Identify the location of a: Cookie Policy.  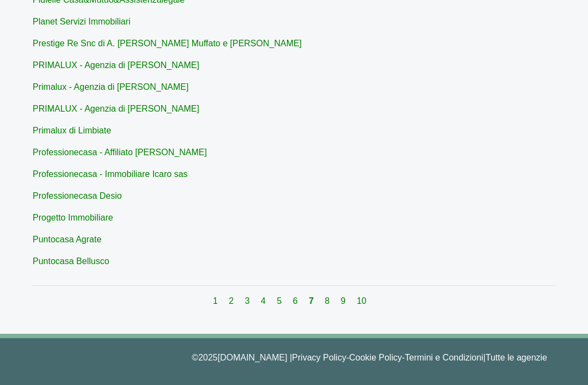
(375, 357).